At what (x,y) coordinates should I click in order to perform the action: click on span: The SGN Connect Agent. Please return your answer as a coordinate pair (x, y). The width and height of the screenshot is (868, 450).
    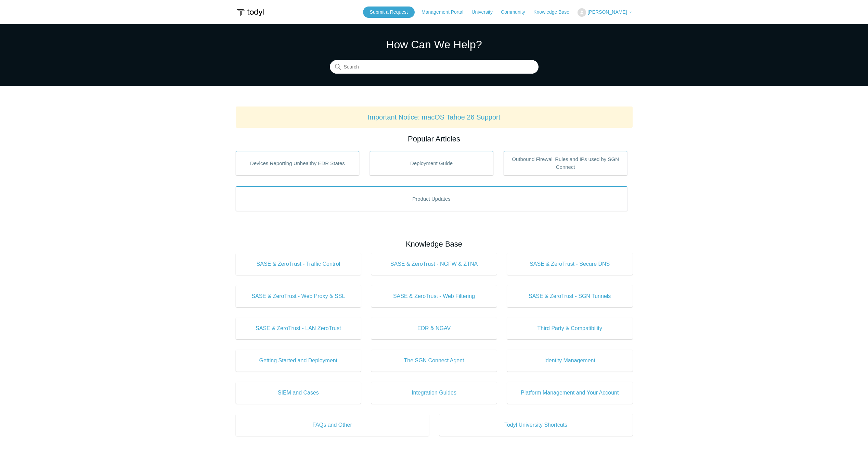
    Looking at the image, I should click on (434, 360).